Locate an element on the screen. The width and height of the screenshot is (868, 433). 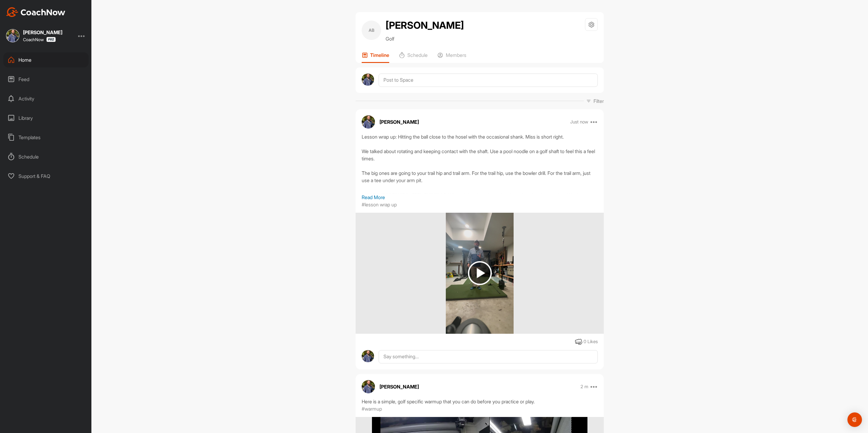
p: Golf is located at coordinates (425, 39).